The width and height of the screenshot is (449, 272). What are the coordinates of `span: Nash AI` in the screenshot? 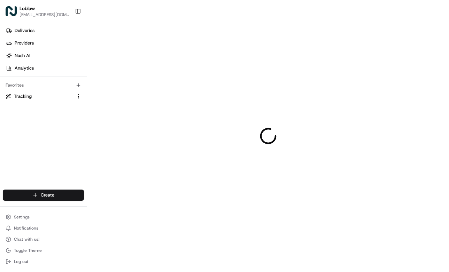 It's located at (22, 56).